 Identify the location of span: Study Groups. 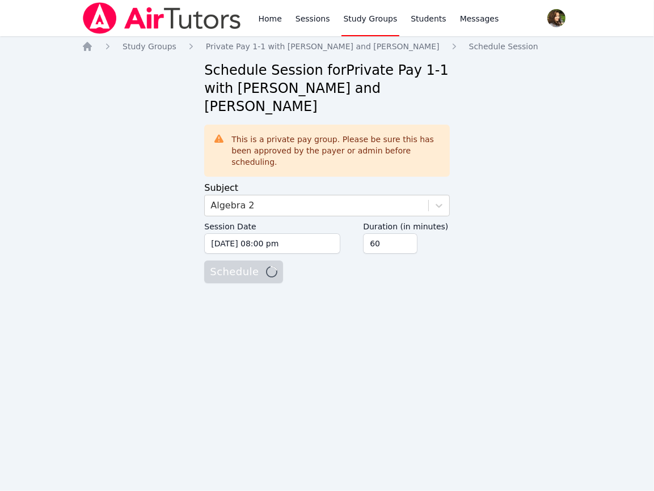
(149, 46).